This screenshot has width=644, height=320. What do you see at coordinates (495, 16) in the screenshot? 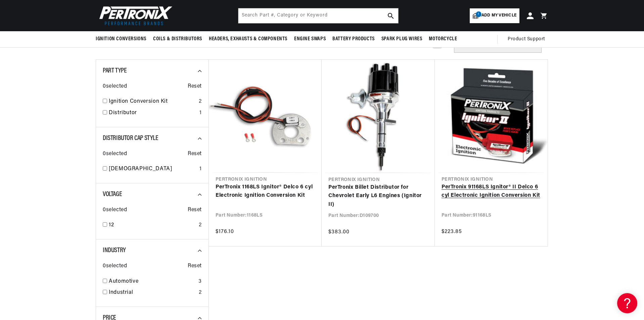
I see `a: 1Add my vehicle` at bounding box center [495, 16].